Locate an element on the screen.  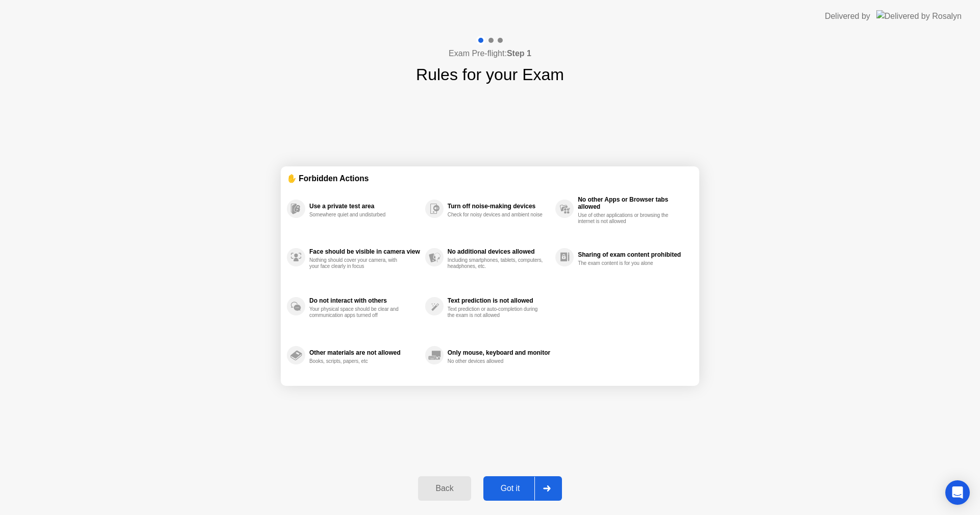
div: The exam content is for you alone is located at coordinates (626, 263).